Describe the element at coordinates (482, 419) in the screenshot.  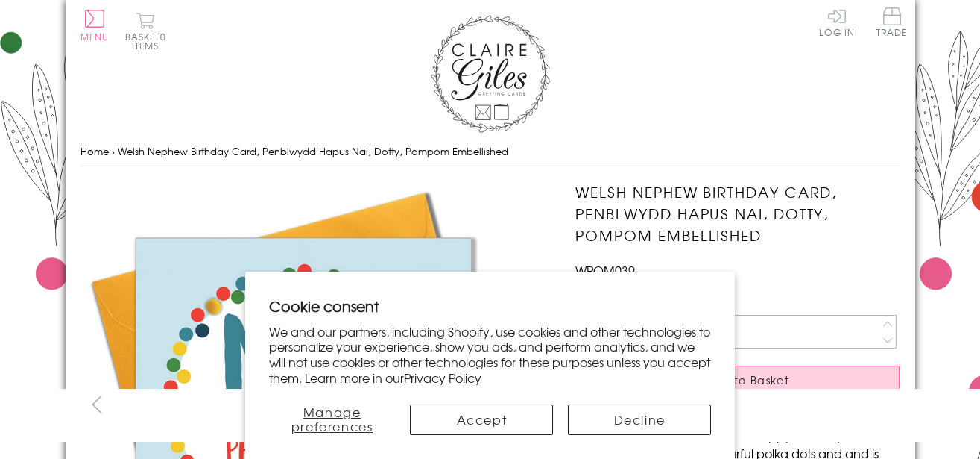
I see `button: Accept` at that location.